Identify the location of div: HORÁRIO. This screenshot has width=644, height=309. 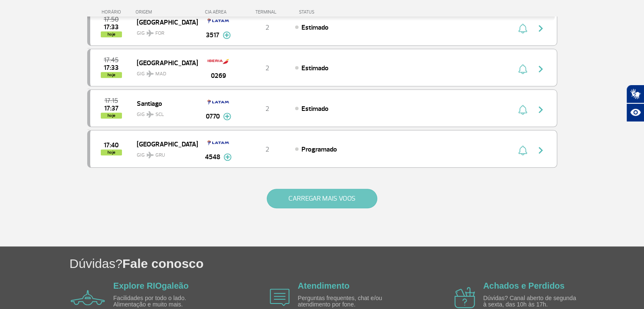
(113, 12).